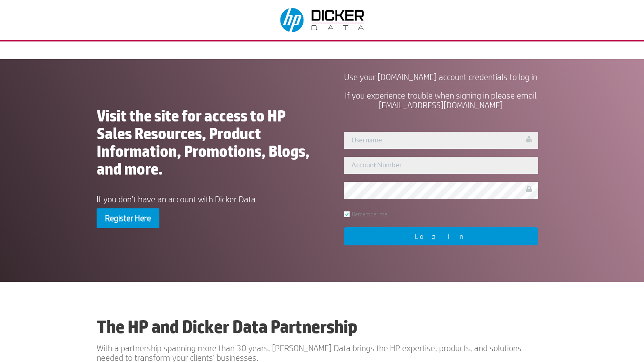  Describe the element at coordinates (203, 145) in the screenshot. I see `h1: Visit the site for access to HP Sales Resources, Product Information, Promotions, Blogs, and more.` at that location.